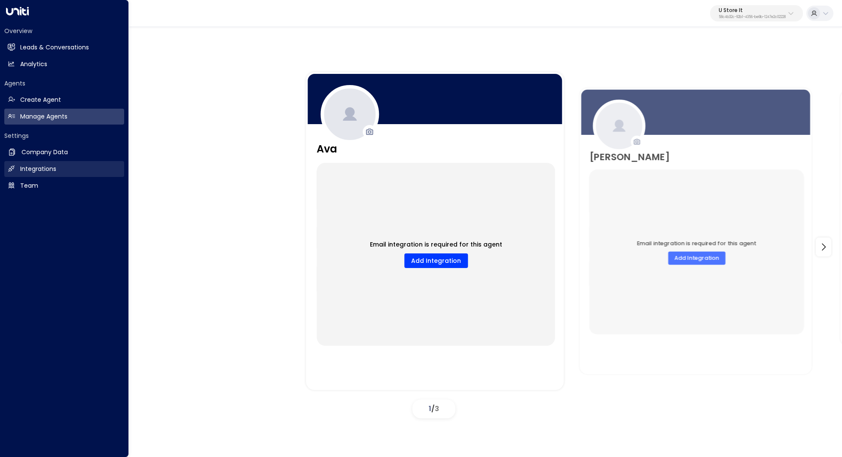  Describe the element at coordinates (55, 47) in the screenshot. I see `h2: Leads & Conversations` at that location.